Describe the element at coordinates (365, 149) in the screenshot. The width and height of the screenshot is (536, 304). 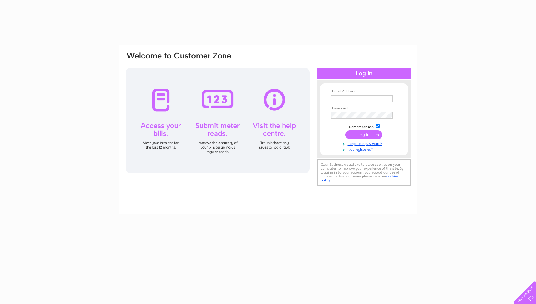
I see `a: Not registered?` at that location.